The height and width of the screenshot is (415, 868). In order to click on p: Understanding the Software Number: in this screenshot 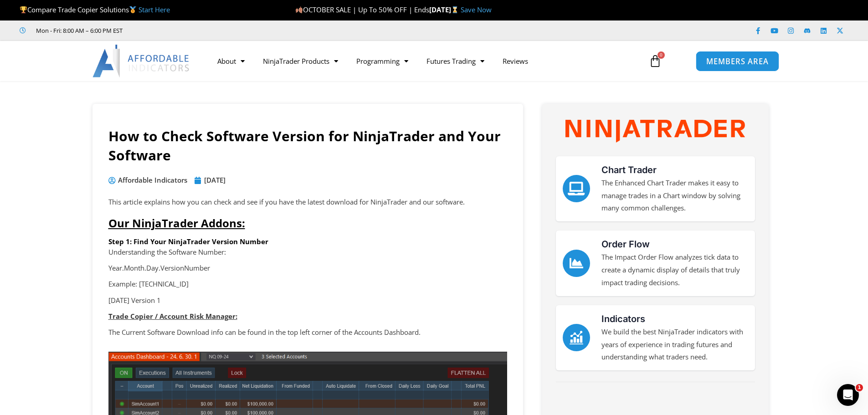, I will do `click(308, 253)`.